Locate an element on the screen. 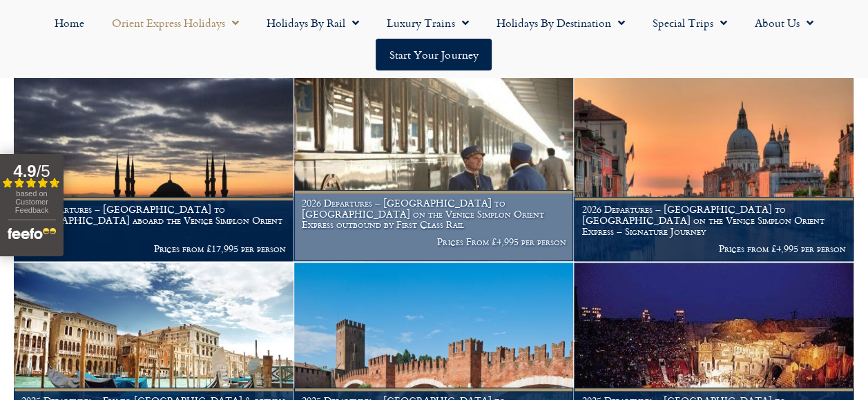 This screenshot has width=868, height=400. img: Orient Express Special Venice compressed is located at coordinates (714, 166).